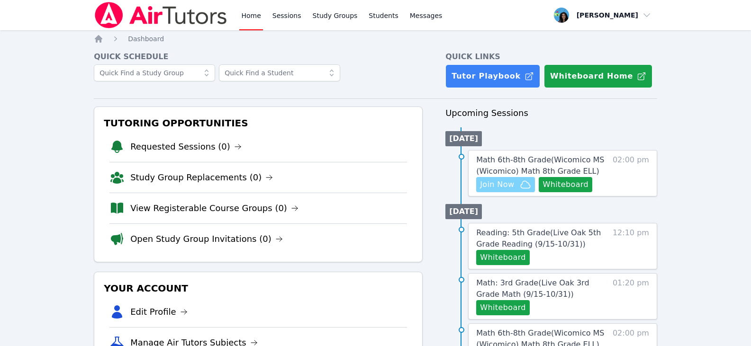  What do you see at coordinates (551, 57) in the screenshot?
I see `h4: Quick Links` at bounding box center [551, 57].